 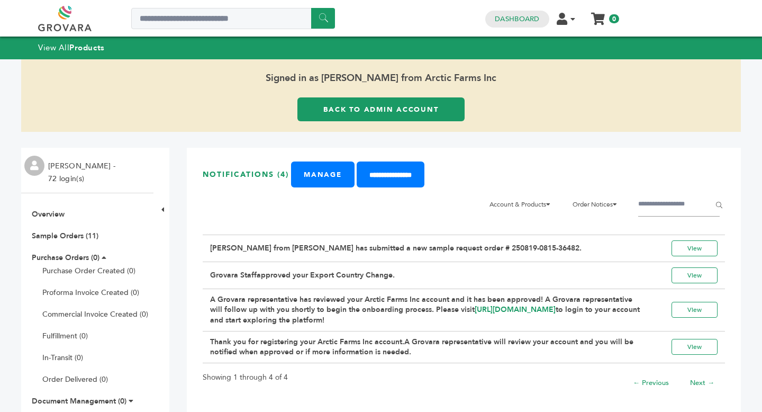 What do you see at coordinates (89, 270) in the screenshot?
I see `a: Purchase Order Created (0)` at bounding box center [89, 270].